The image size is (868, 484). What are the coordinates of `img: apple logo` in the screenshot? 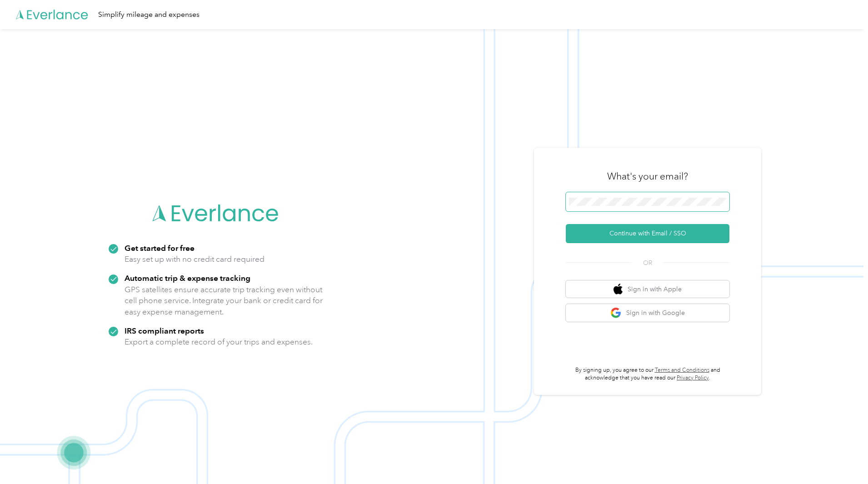 It's located at (618, 289).